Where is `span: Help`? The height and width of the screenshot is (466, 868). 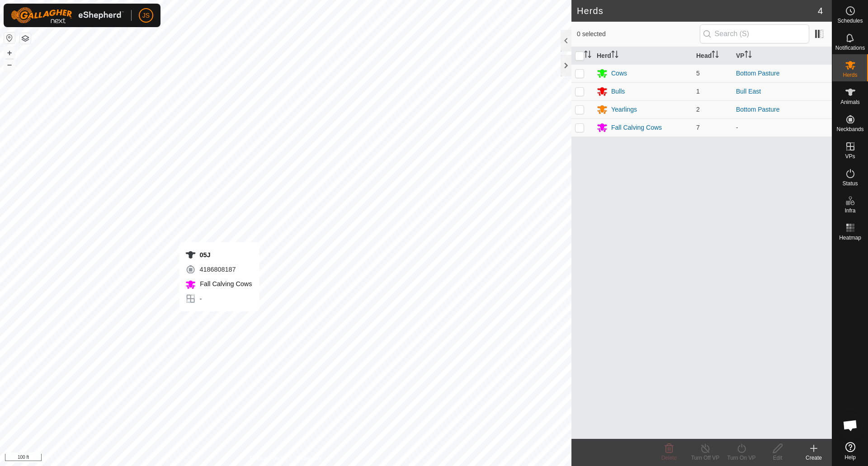
span: Help is located at coordinates (850, 457).